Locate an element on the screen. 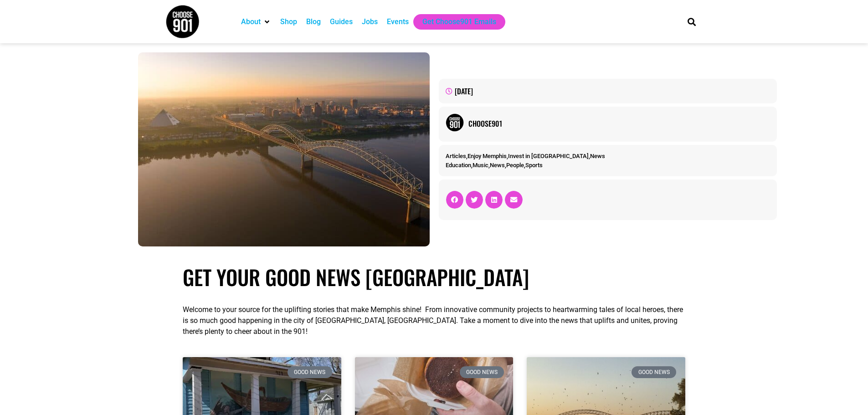 The width and height of the screenshot is (868, 415). a: Guides is located at coordinates (341, 22).